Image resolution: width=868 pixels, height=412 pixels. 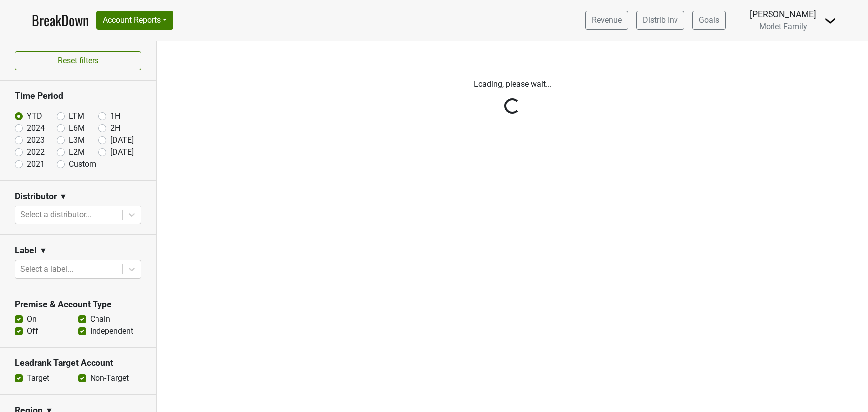 What do you see at coordinates (135, 21) in the screenshot?
I see `button: Account Reports` at bounding box center [135, 21].